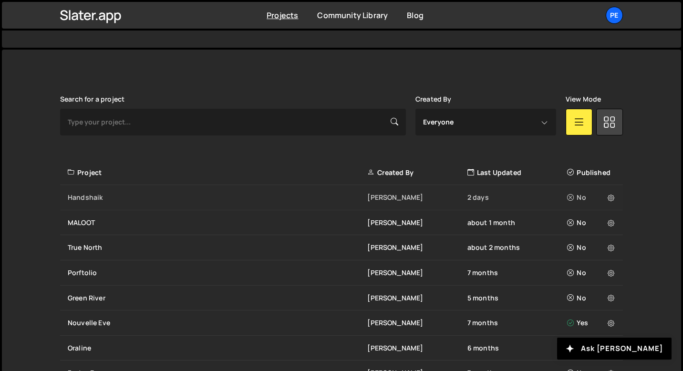 Image resolution: width=683 pixels, height=371 pixels. I want to click on label: View Mode, so click(583, 99).